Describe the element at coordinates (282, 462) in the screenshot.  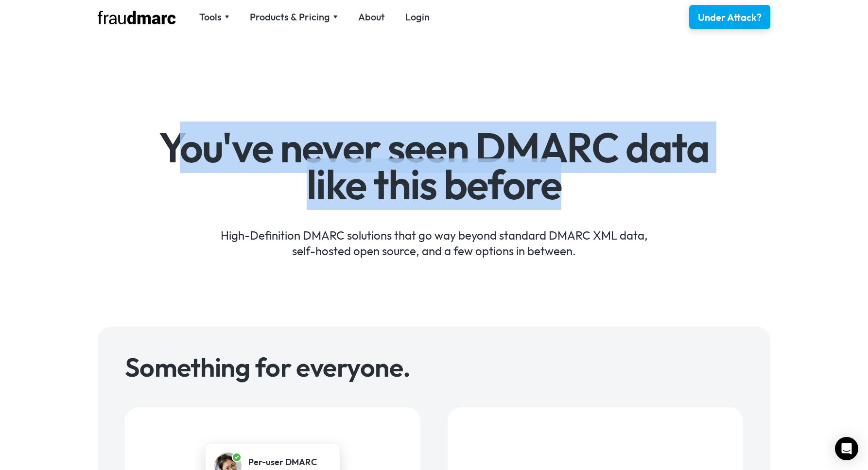
I see `div: Per-user DMARC` at that location.